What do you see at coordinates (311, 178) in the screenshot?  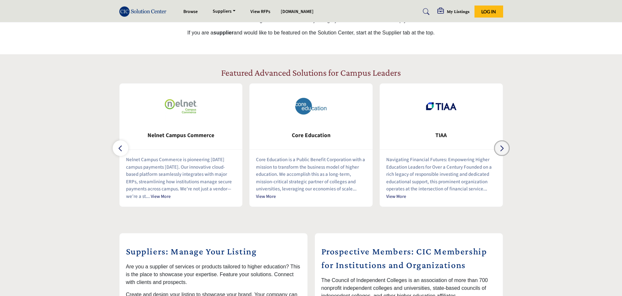 I see `p: Core Education is a Public Benefit Corporation with a mission to transform the business model of ...` at bounding box center [311, 178].